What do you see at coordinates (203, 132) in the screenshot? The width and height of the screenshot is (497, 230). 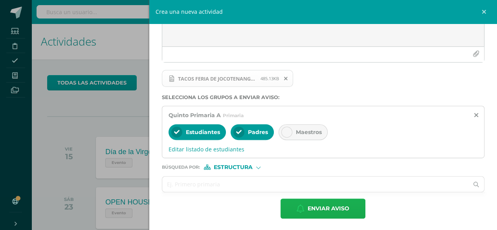 I see `span: Estudiantes` at bounding box center [203, 132].